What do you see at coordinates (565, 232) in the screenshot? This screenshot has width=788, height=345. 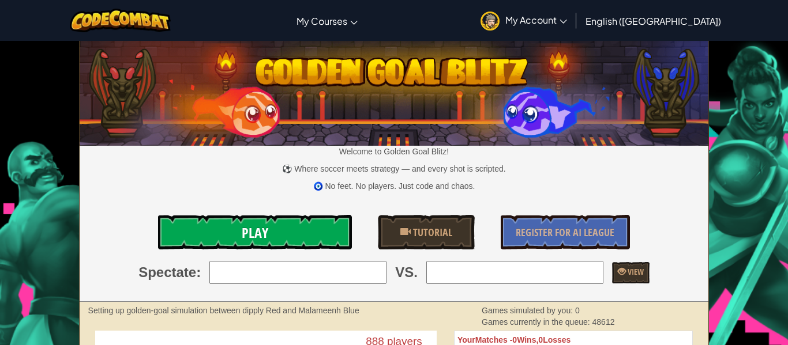 I see `a: Register for AI League` at bounding box center [565, 232].